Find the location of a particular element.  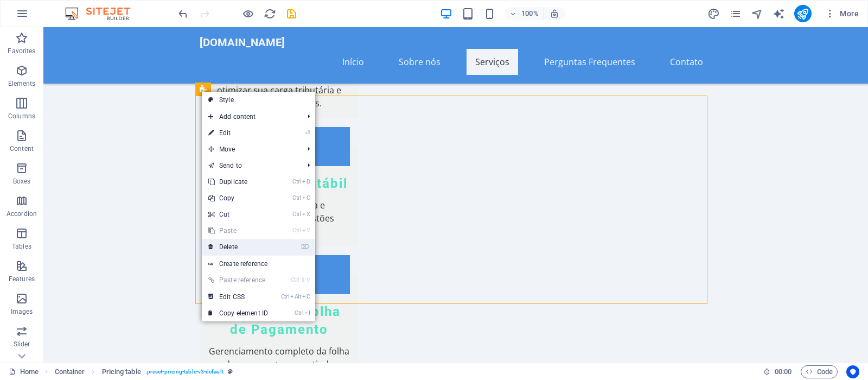

i: X is located at coordinates (306, 214).